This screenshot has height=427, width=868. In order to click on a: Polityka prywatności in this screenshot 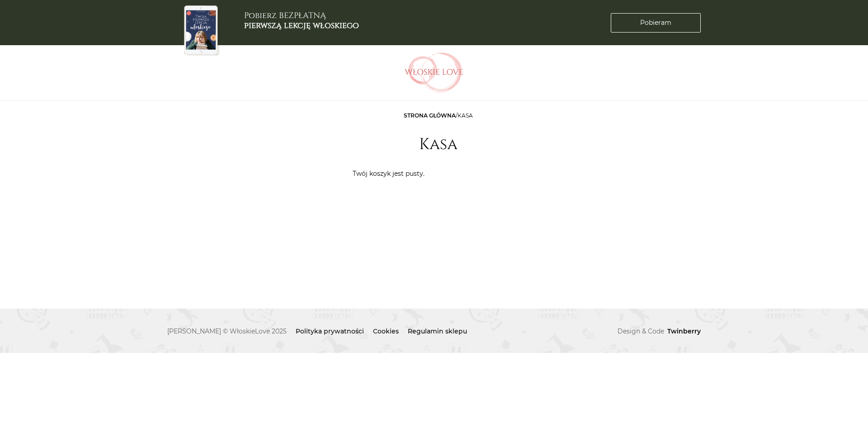, I will do `click(329, 331)`.